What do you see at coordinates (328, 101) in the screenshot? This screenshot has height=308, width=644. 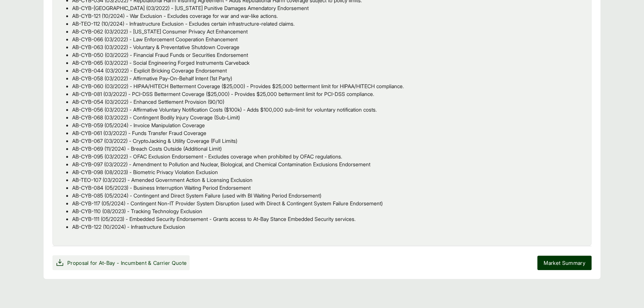 I see `p: AB-CYB-054 (03/2022) - Enhanced Settlement Provision (90/10)` at bounding box center [328, 101].